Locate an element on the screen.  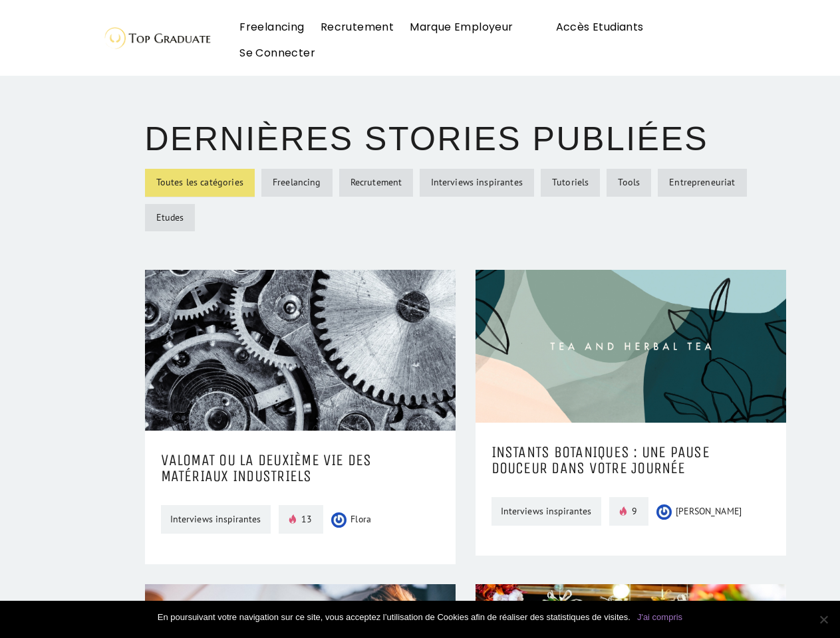
a: Tools is located at coordinates (628, 182).